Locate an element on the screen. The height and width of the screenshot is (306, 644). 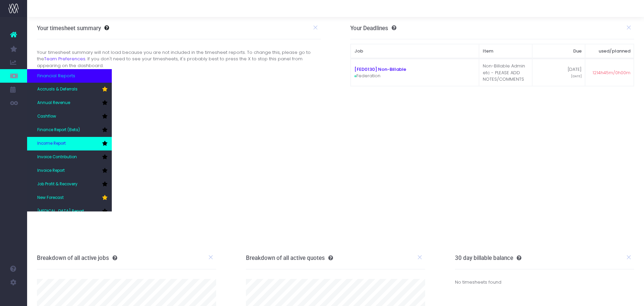
h3: 30 day billable balance is located at coordinates (489, 258).